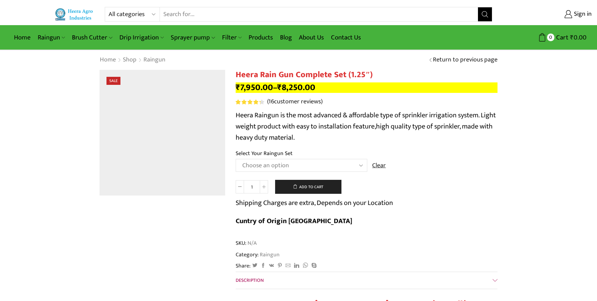 This screenshot has height=301, width=597. I want to click on input: Product quantity, so click(252, 187).